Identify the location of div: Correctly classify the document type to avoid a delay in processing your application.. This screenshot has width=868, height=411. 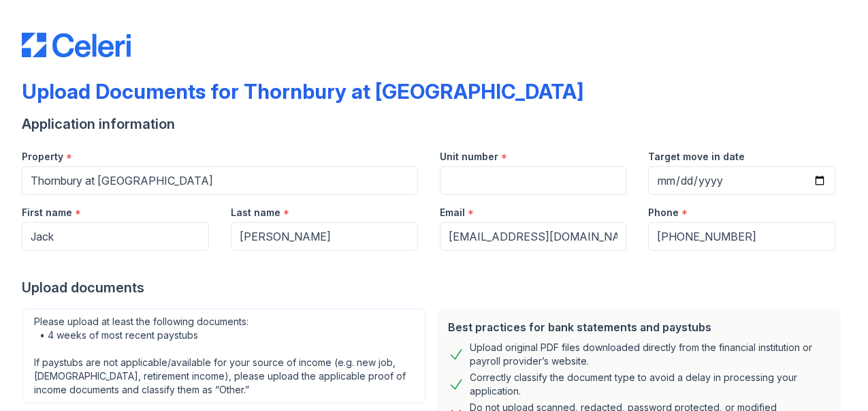
(650, 384).